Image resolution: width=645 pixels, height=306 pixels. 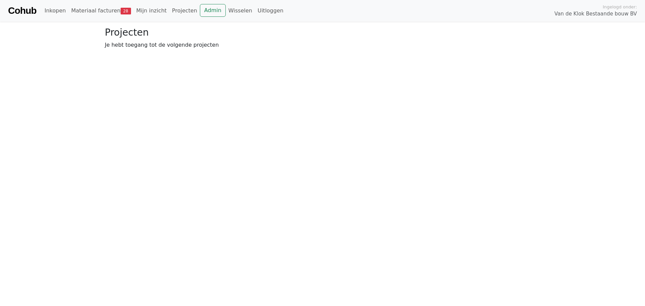 What do you see at coordinates (22, 11) in the screenshot?
I see `a: Cohub` at bounding box center [22, 11].